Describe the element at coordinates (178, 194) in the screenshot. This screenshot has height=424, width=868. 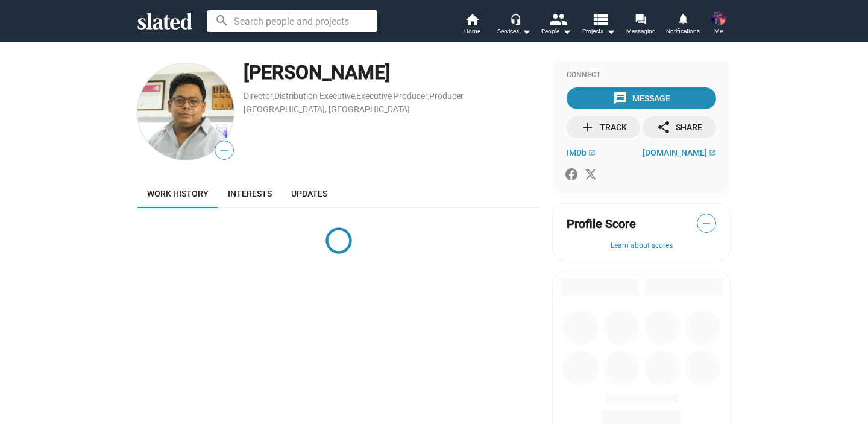
I see `span: Work history` at that location.